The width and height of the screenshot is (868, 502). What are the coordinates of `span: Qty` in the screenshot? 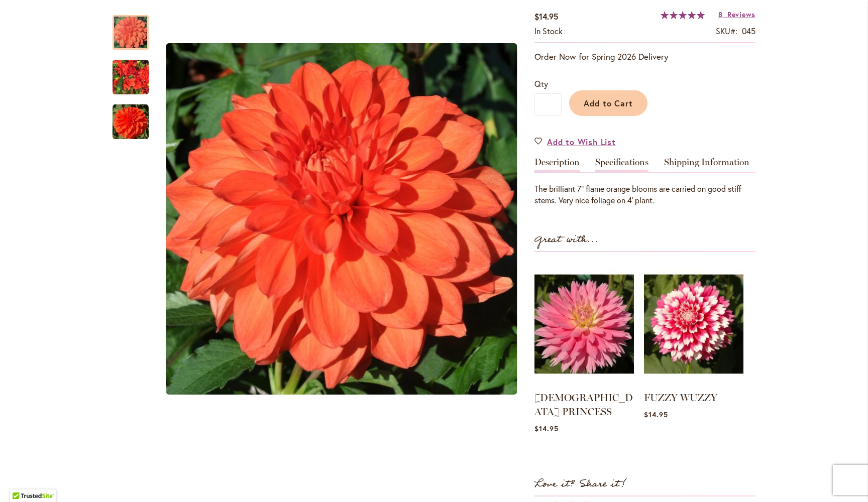 It's located at (541, 83).